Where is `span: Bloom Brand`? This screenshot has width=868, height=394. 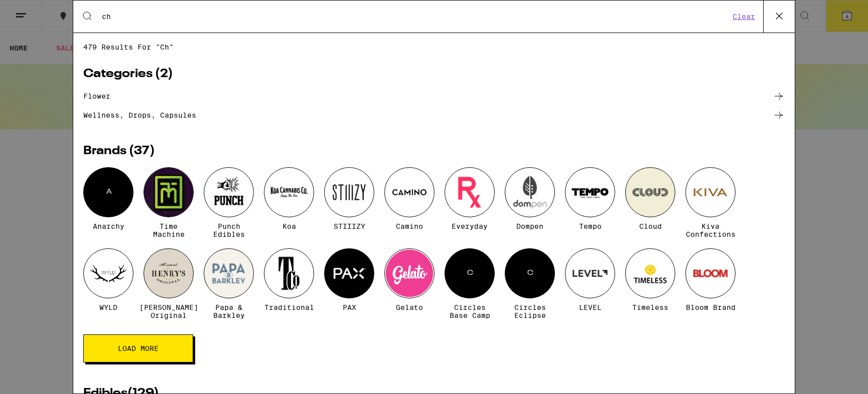 span: Bloom Brand is located at coordinates (710, 308).